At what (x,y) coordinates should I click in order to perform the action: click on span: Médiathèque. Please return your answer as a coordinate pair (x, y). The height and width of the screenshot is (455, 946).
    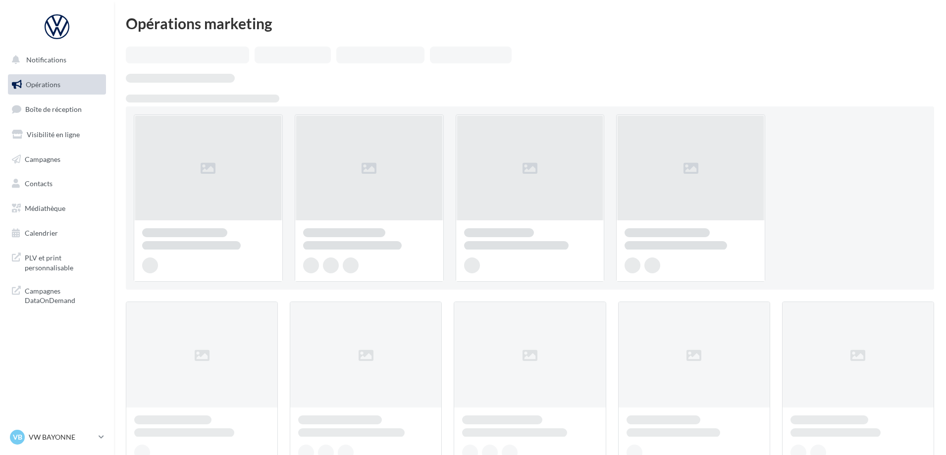
    Looking at the image, I should click on (45, 208).